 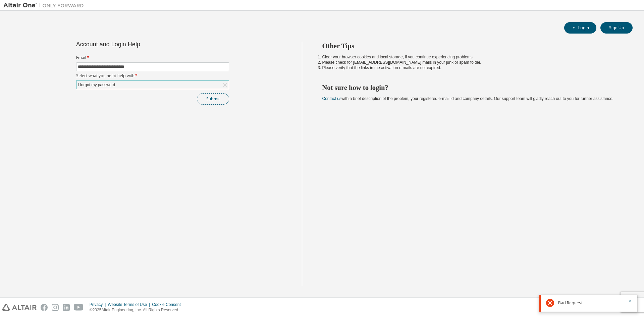 What do you see at coordinates (55, 308) in the screenshot?
I see `img: instagram.svg` at bounding box center [55, 308].